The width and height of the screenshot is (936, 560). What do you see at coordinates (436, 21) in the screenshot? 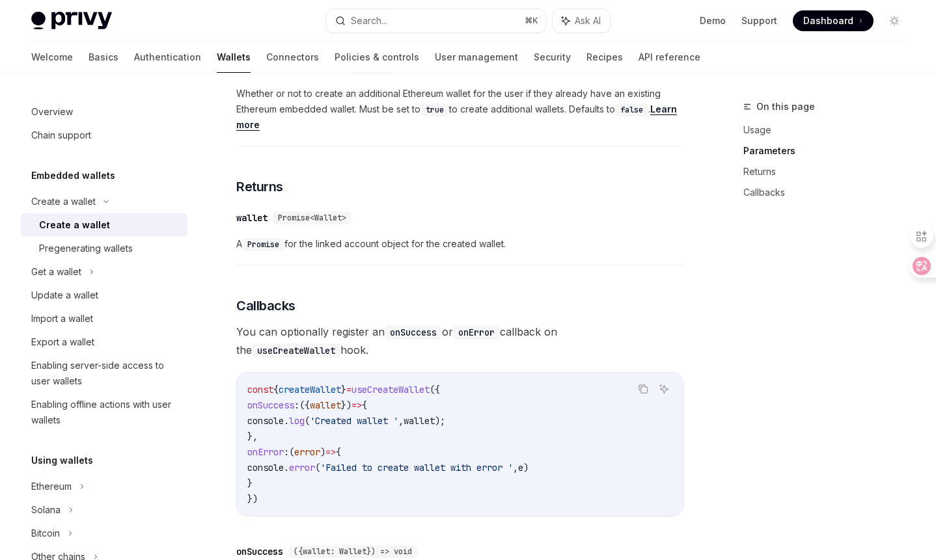
I see `button: Search...⌘K` at bounding box center [436, 21].